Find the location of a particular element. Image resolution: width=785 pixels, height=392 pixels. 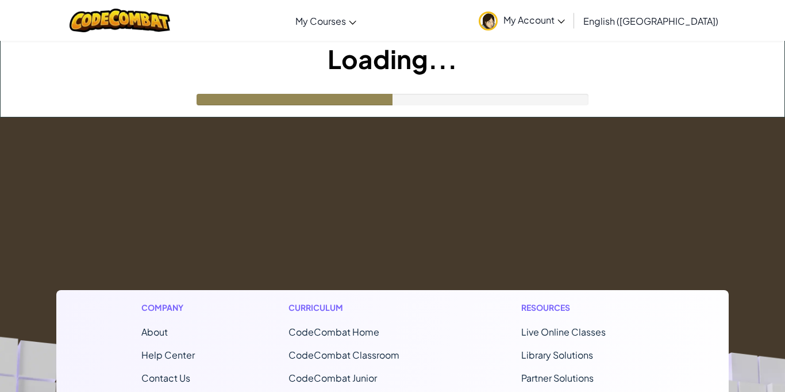

img: CodeCombat logo is located at coordinates (120, 20).